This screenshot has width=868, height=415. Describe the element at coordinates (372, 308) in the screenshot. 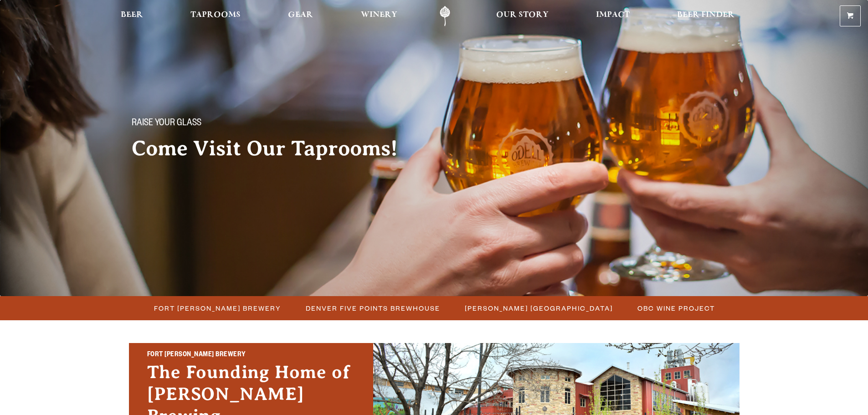

I see `a: Denver Five Points Brewhouse` at that location.